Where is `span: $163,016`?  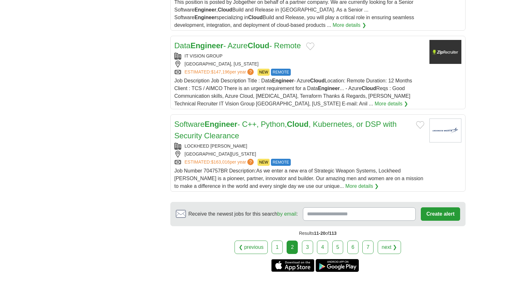
span: $163,016 is located at coordinates (220, 162).